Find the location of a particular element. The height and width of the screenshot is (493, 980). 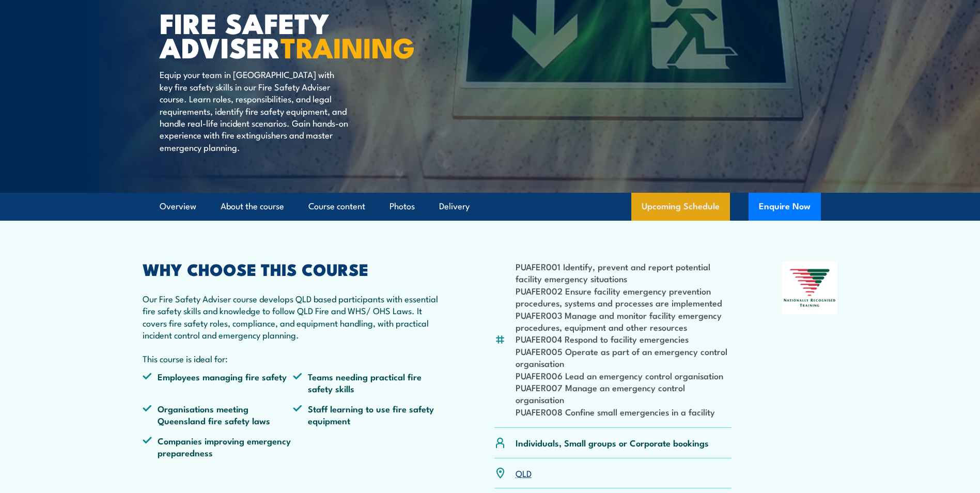

li: PUAFER002 Ensure facility emergency prevention procedures, systems and processes are implemented is located at coordinates (623, 297).